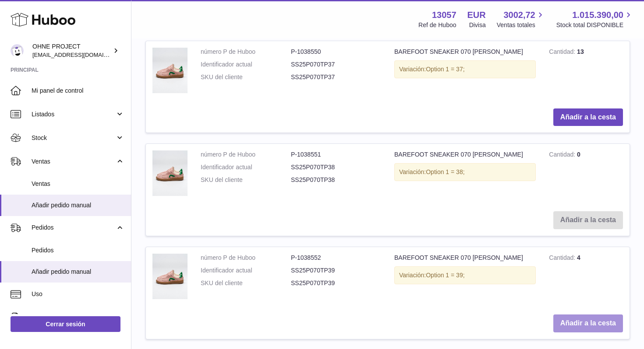 This screenshot has width=644, height=349. What do you see at coordinates (595, 25) in the screenshot?
I see `span: Stock total DISPONIBLE` at bounding box center [595, 25].